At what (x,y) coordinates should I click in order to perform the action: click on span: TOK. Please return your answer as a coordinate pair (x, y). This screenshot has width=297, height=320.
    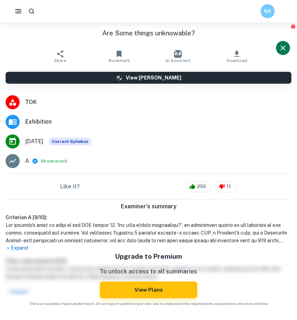
    Looking at the image, I should click on (158, 102).